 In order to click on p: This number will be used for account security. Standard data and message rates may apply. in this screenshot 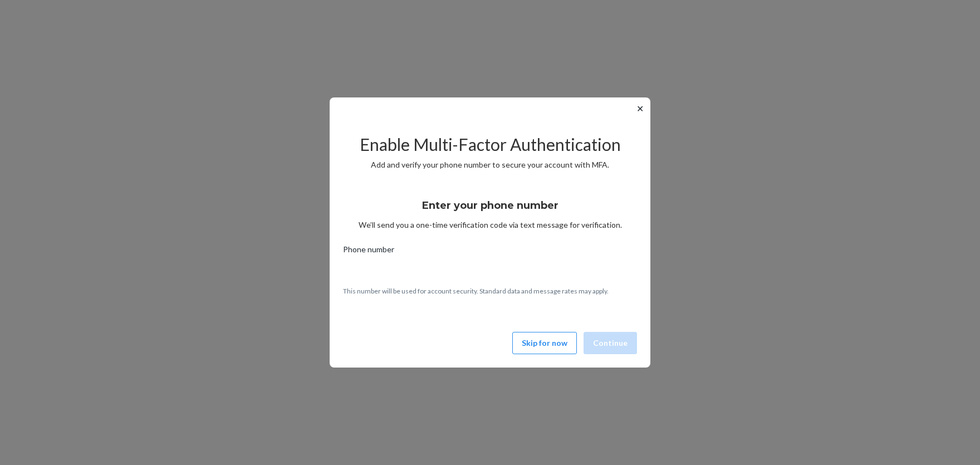, I will do `click(490, 291)`.